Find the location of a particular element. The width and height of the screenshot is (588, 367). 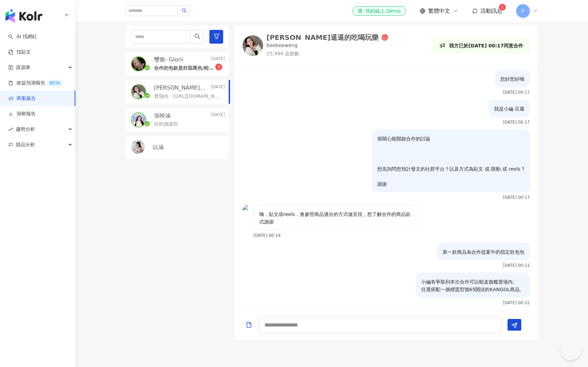

a: 洞察報告 is located at coordinates (22, 114).